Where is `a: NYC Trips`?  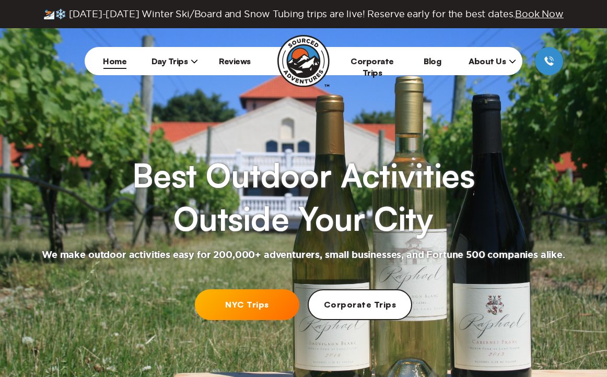 a: NYC Trips is located at coordinates (247, 305).